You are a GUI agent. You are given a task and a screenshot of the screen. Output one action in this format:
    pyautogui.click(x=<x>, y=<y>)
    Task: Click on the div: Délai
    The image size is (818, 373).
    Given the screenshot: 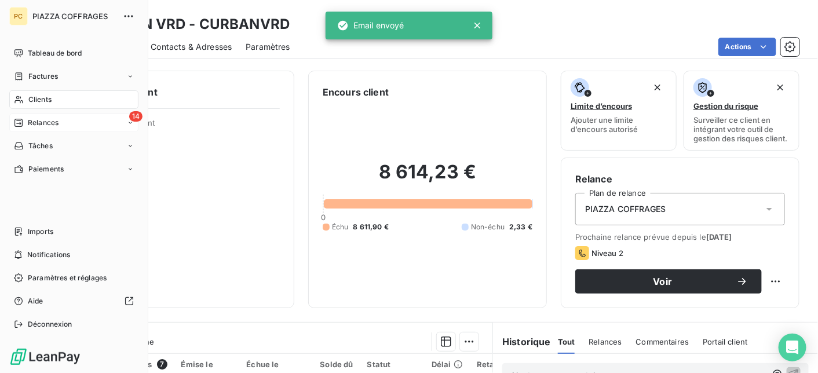 What is the action you would take?
    pyautogui.click(x=447, y=364)
    